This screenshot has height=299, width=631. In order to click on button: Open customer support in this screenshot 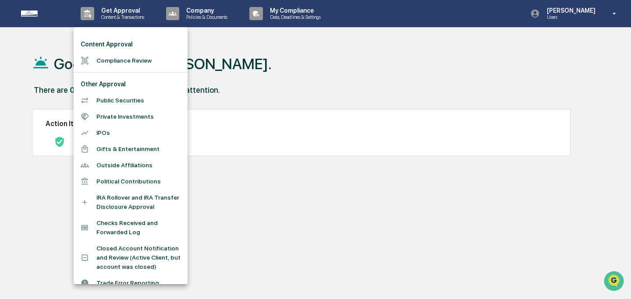, I will do `click(11, 11)`.